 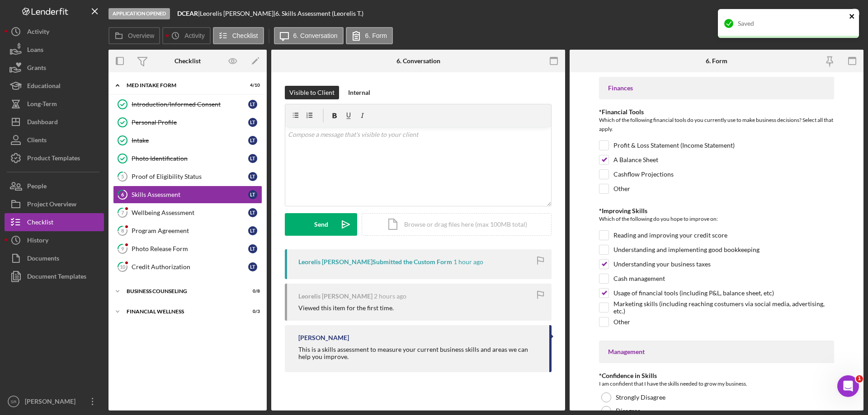 I want to click on button: 6. Form, so click(x=369, y=36).